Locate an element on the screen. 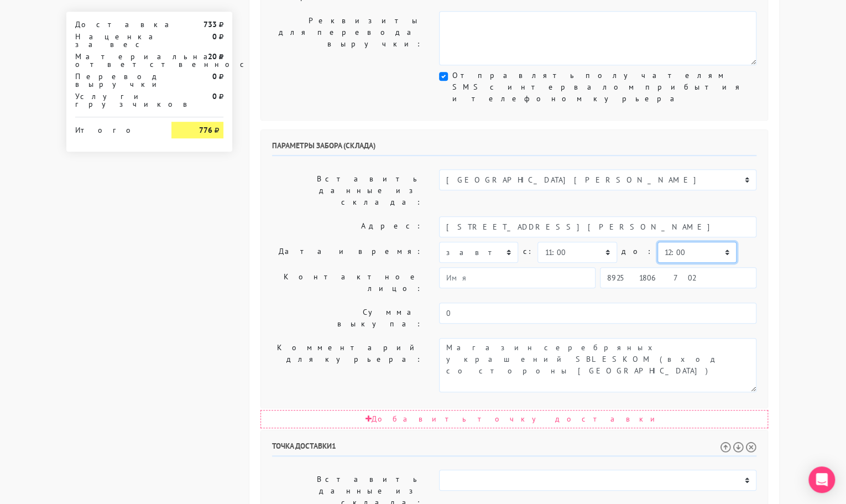  h6: Параметры забора (склада) is located at coordinates (514, 148).